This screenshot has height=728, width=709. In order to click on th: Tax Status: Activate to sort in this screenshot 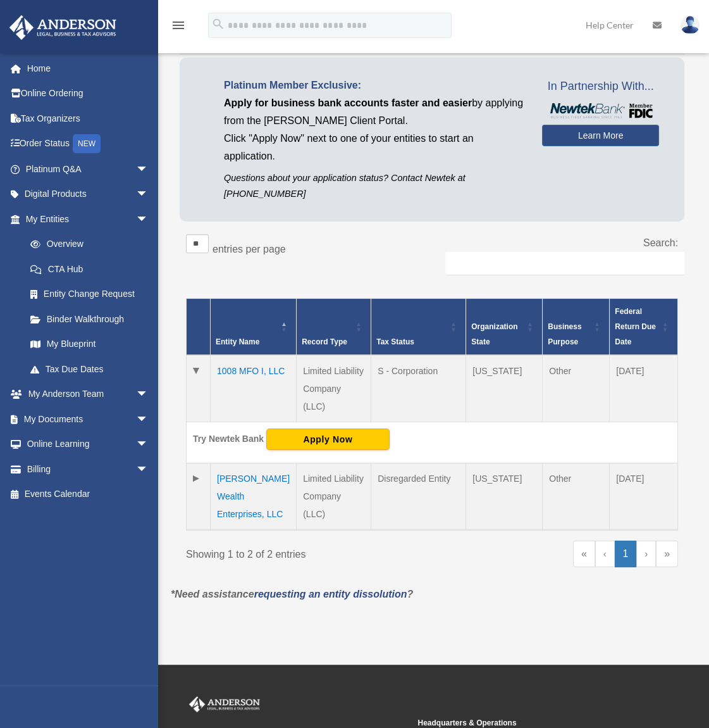, I will do `click(418, 327)`.